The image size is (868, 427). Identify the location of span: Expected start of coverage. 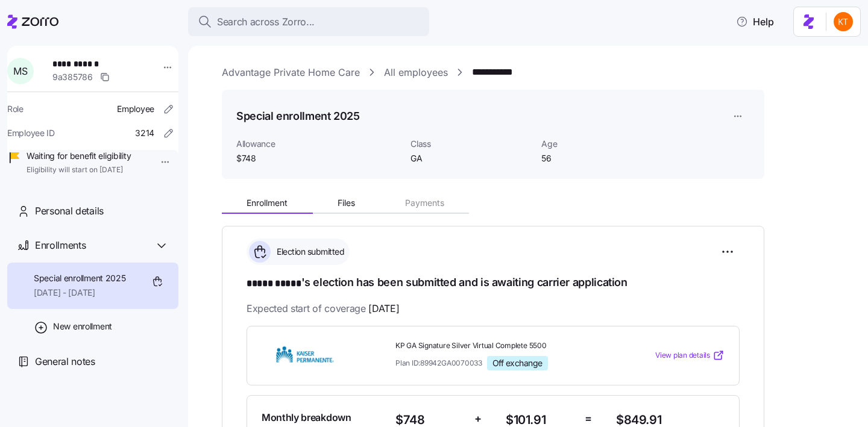
(322, 309).